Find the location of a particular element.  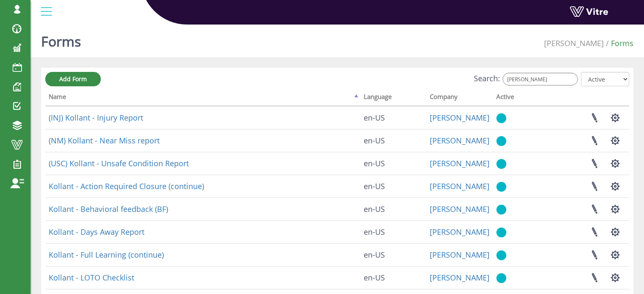

a: (INJ) Kollant - Injury Report is located at coordinates (96, 118).